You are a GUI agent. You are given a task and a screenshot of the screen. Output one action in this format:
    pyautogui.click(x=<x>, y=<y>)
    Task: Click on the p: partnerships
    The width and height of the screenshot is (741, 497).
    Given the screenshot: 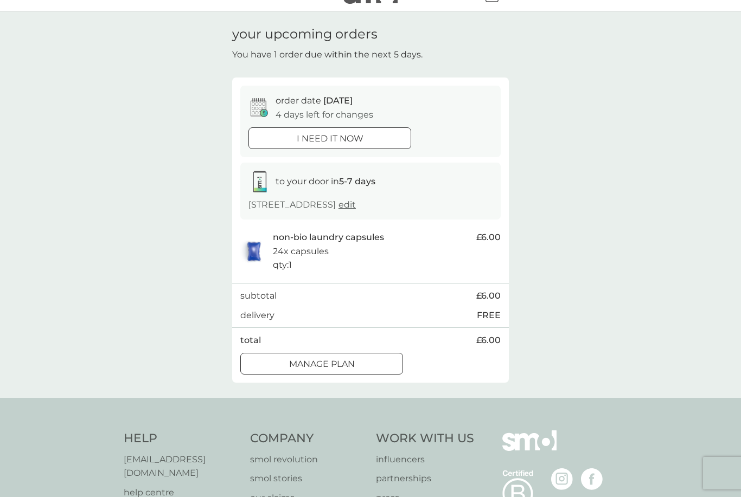 What is the action you would take?
    pyautogui.click(x=425, y=479)
    